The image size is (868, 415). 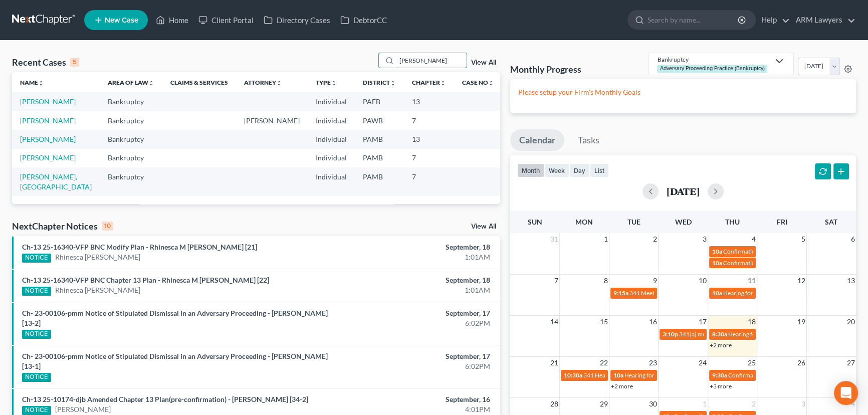 What do you see at coordinates (853, 239) in the screenshot?
I see `span: 6` at bounding box center [853, 239].